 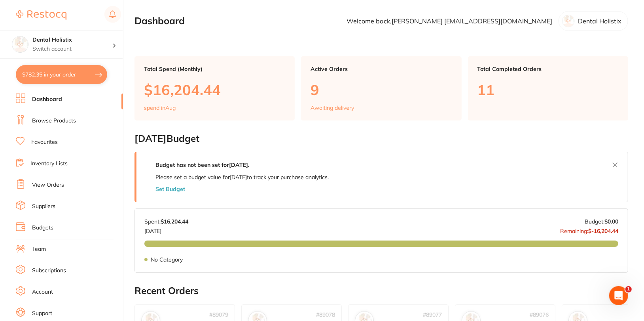 What do you see at coordinates (166, 259) in the screenshot?
I see `p: No Category` at bounding box center [166, 259].